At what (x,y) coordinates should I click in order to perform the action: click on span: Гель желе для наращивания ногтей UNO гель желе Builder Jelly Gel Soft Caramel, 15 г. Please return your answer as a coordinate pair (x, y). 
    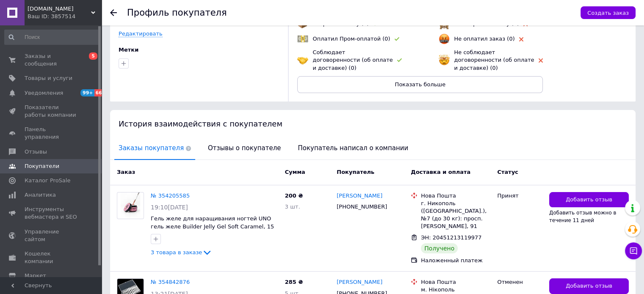
    Looking at the image, I should click on (212, 226).